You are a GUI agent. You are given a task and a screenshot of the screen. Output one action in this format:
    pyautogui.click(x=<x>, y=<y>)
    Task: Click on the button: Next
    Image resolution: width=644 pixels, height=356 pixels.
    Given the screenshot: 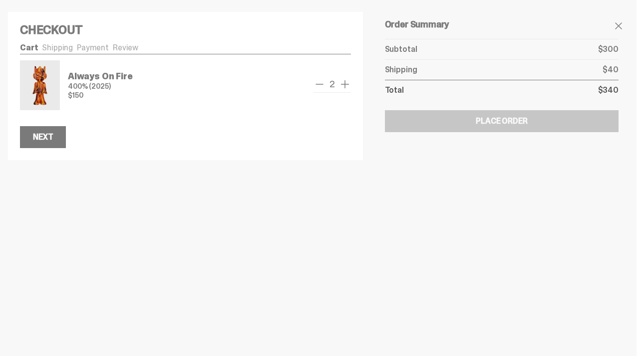 What is the action you would take?
    pyautogui.click(x=43, y=137)
    